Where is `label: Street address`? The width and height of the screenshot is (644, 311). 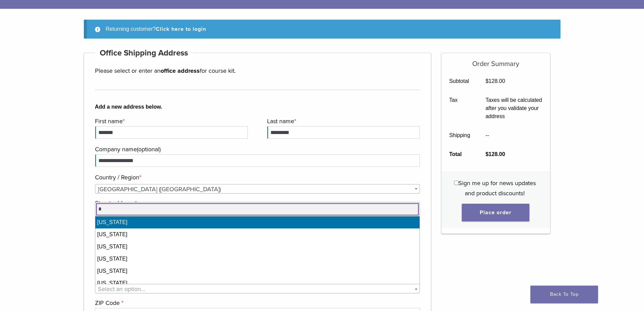 label: Street address is located at coordinates (256, 203).